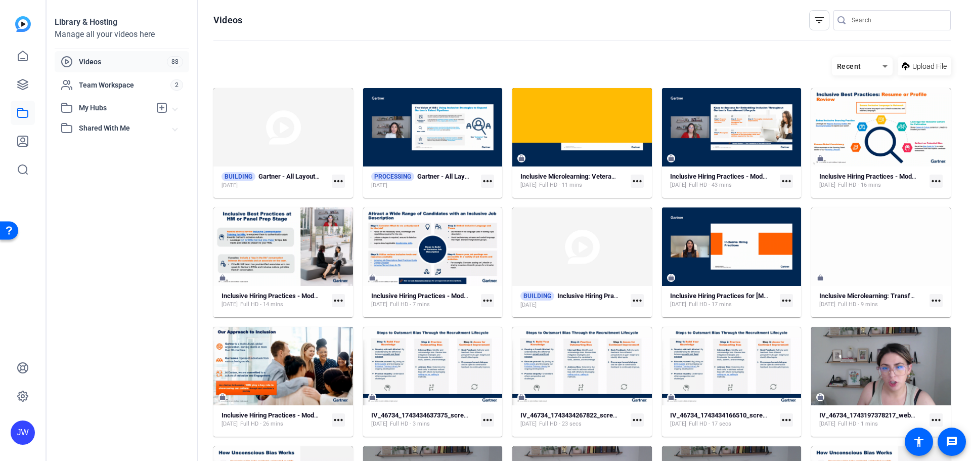 The image size is (971, 461). Describe the element at coordinates (857, 424) in the screenshot. I see `span: Full HD - 1 mins` at that location.